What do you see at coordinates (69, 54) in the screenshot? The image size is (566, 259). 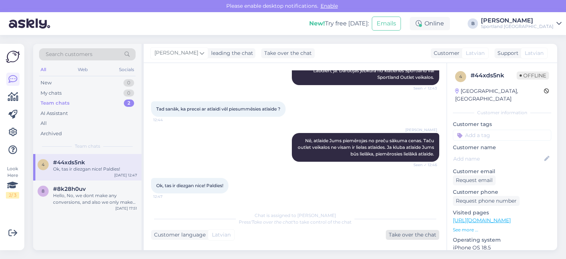 I see `span: Search customers` at bounding box center [69, 54].